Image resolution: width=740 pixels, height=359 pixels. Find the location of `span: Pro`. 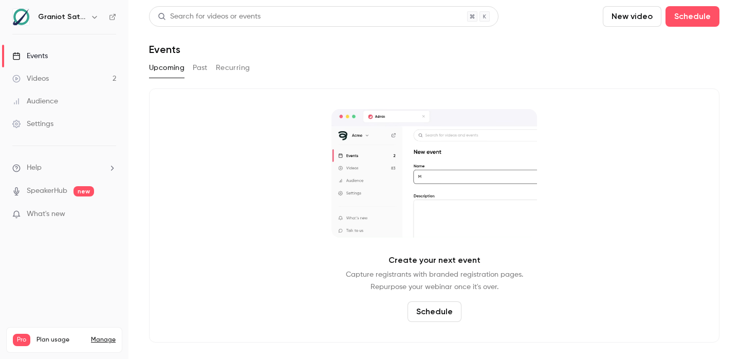

span: Pro is located at coordinates (22, 340).